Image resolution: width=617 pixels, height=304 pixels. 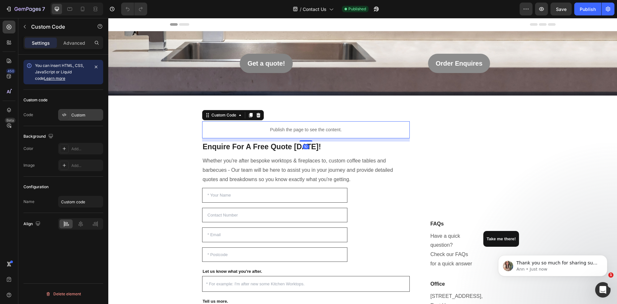 I want to click on a: Take me there!, so click(x=393, y=221).